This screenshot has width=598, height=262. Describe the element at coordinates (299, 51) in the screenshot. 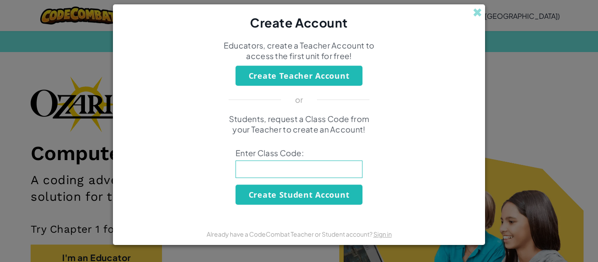

I see `p: Educators, create a Teacher Account to access the first unit for free!` at that location.